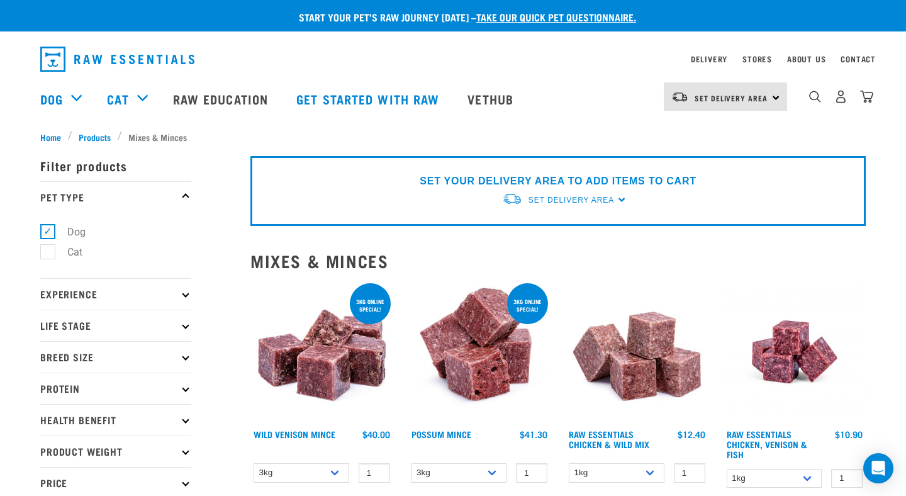 This screenshot has height=496, width=906. What do you see at coordinates (67, 252) in the screenshot?
I see `label: Cat` at bounding box center [67, 252].